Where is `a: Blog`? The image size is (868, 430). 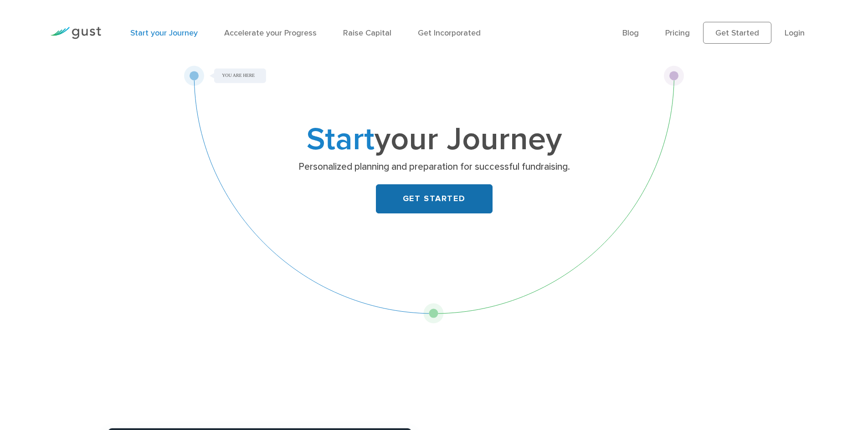
a: Blog is located at coordinates (630, 33).